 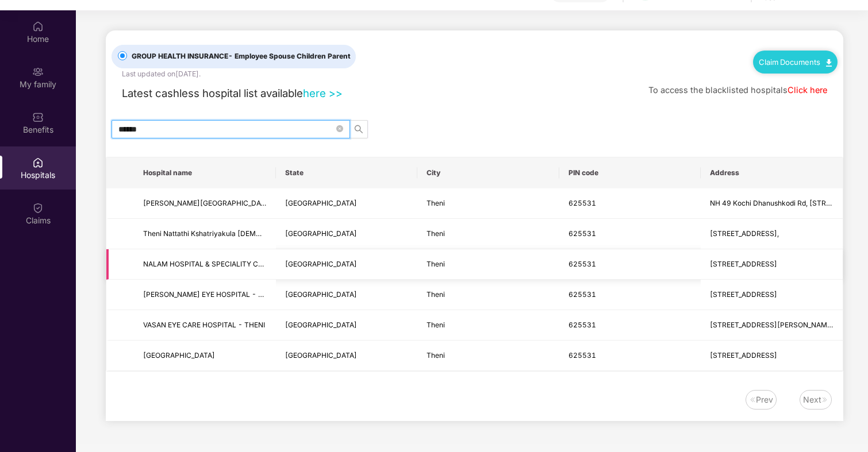 I want to click on td: VASAN EYE CARE HOSPITAL - THENI, so click(x=205, y=325).